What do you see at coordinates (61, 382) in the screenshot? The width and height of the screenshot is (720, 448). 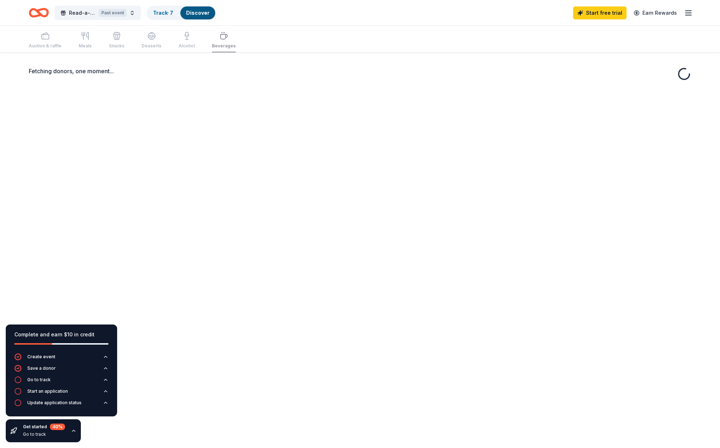 I see `button: Go to track` at bounding box center [61, 382].